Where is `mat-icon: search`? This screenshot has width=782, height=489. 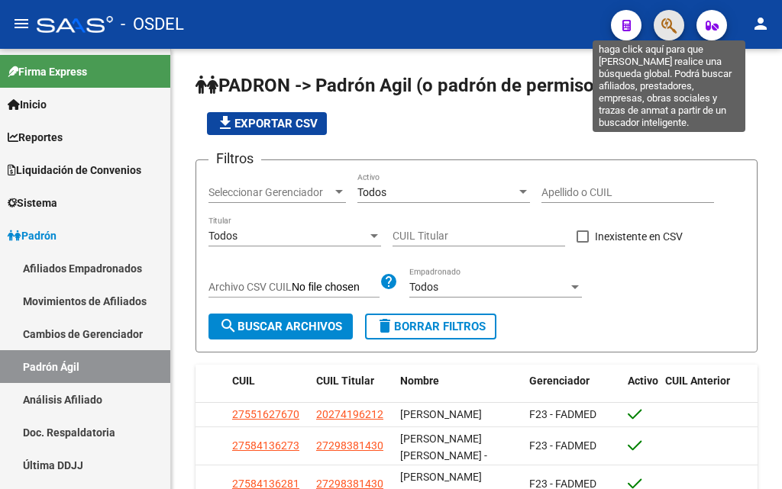
mat-icon: search is located at coordinates (228, 326).